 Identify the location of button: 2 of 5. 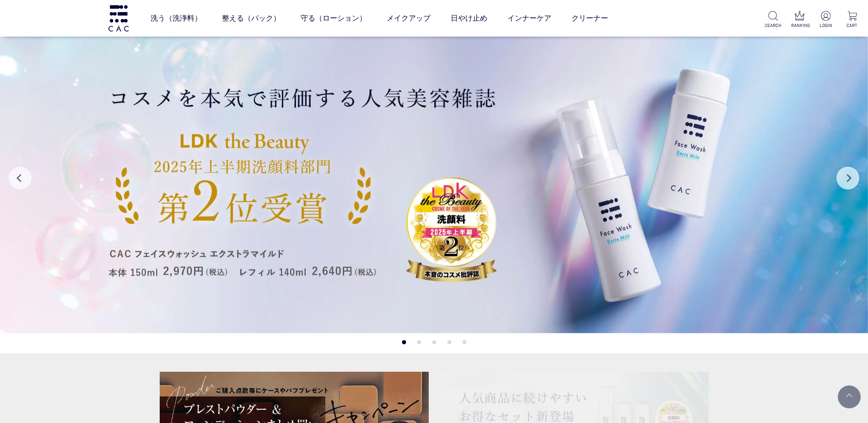
(419, 342).